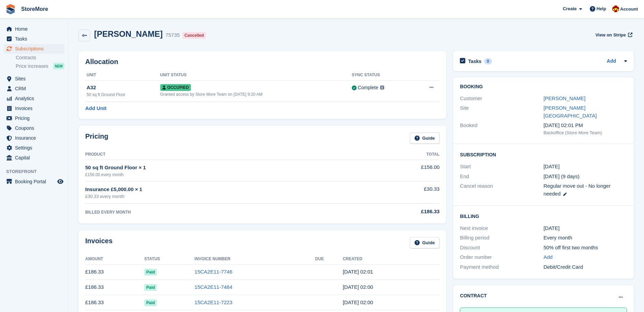 The height and width of the screenshot is (312, 644). What do you see at coordinates (398, 170) in the screenshot?
I see `td: £156.00` at bounding box center [398, 170].